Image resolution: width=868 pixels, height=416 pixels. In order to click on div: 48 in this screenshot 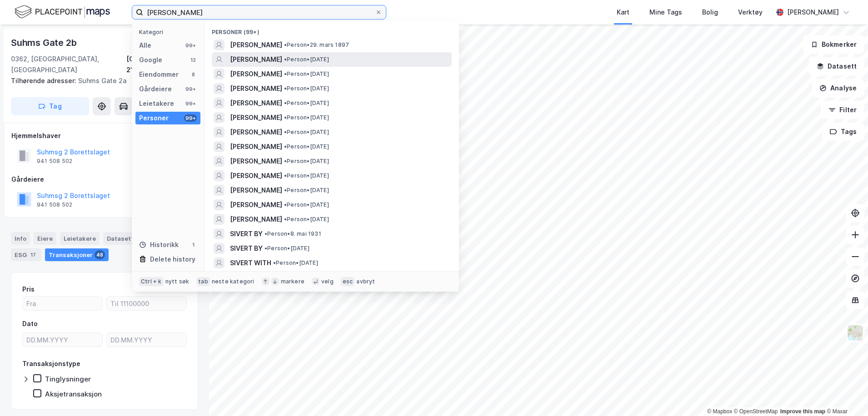, I will do `click(99, 255)`.